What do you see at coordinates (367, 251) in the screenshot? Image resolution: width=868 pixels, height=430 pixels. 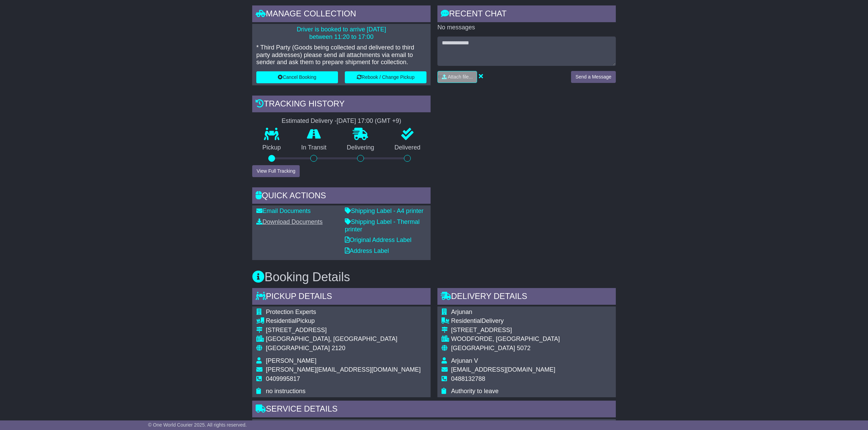 I see `a: Address Label` at bounding box center [367, 251].